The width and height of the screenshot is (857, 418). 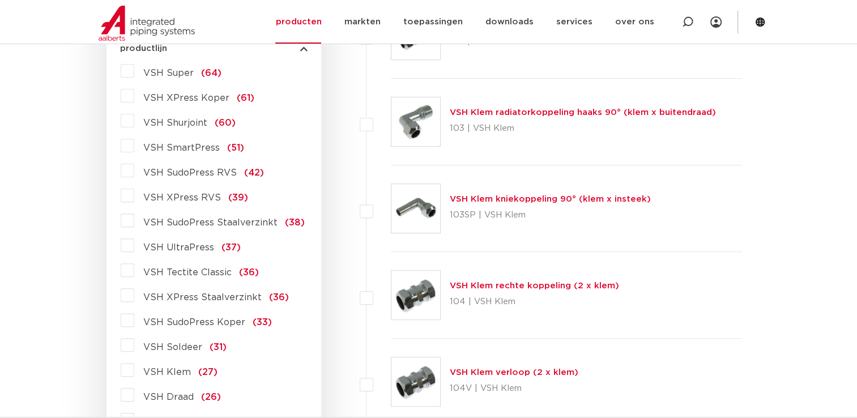 I want to click on p: 104 | VSH Klem, so click(x=534, y=302).